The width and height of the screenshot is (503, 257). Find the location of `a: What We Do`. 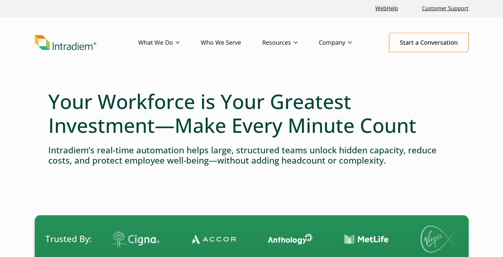

a: What We Do is located at coordinates (169, 43).